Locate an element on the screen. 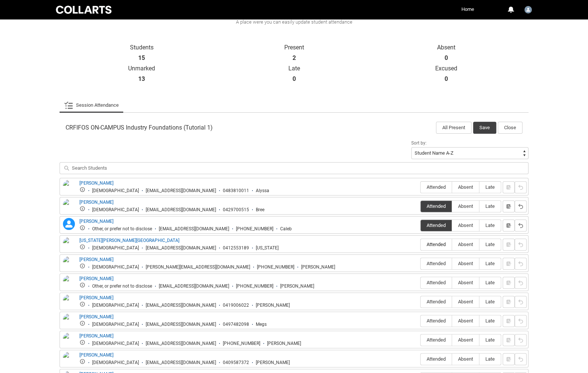 This screenshot has height=373, width=588. a: Home is located at coordinates (467, 10).